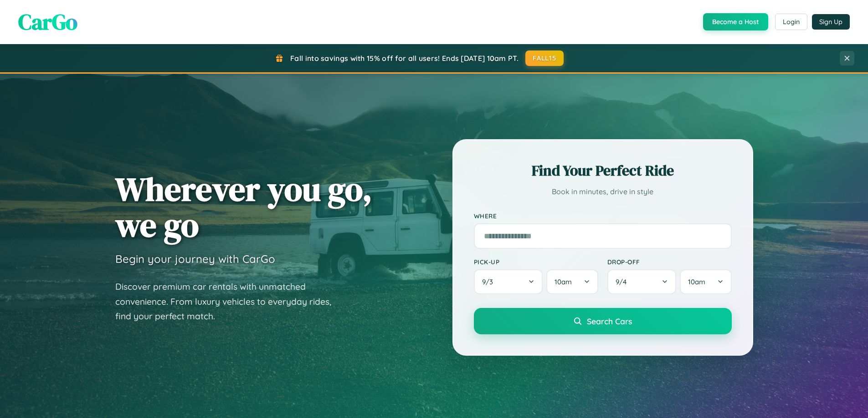  Describe the element at coordinates (48, 22) in the screenshot. I see `span: CarGo` at that location.